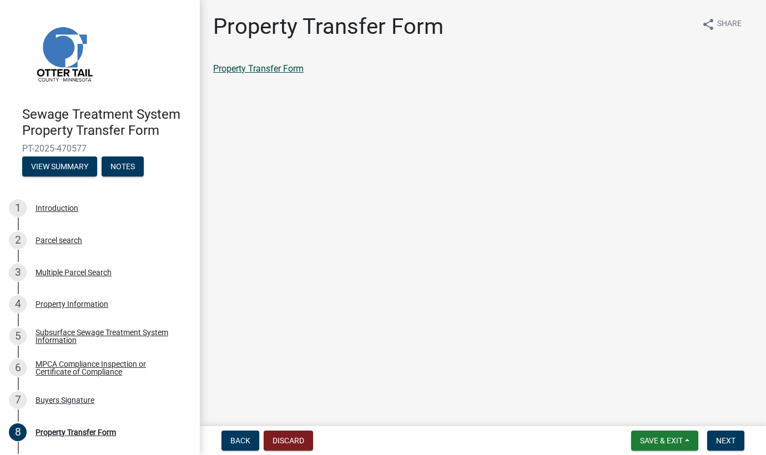 Image resolution: width=766 pixels, height=455 pixels. Describe the element at coordinates (328, 27) in the screenshot. I see `h1: Property Transfer Form` at that location.